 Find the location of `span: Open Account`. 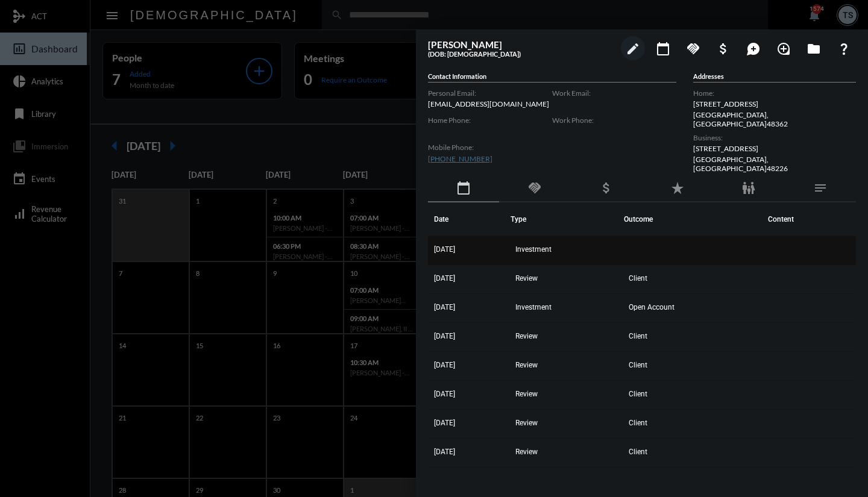

span: Open Account is located at coordinates (652, 307).